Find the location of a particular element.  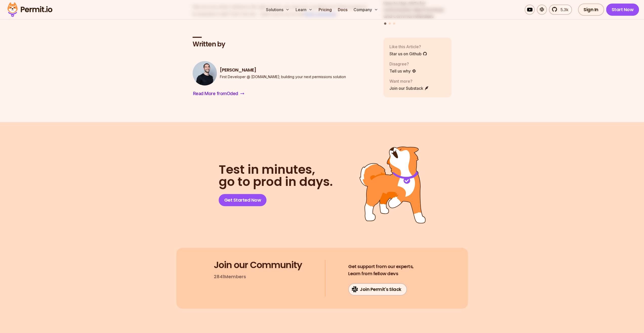

a: Join Permit's Slack is located at coordinates (378, 289).